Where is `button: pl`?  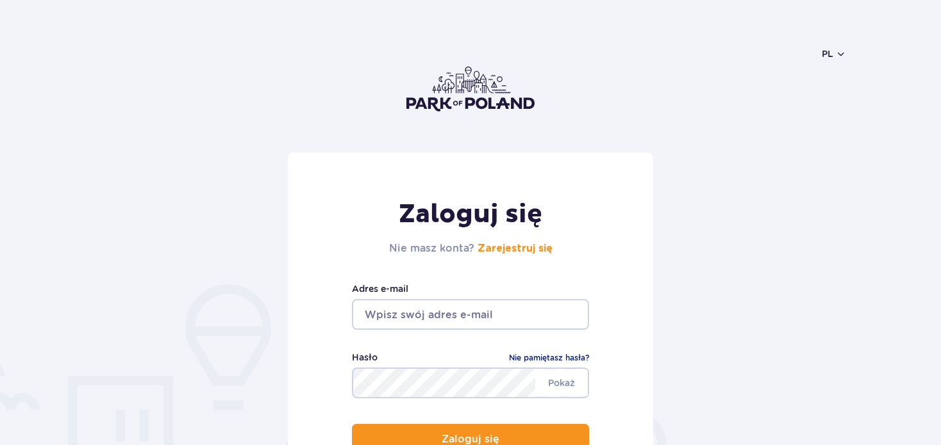 button: pl is located at coordinates (834, 54).